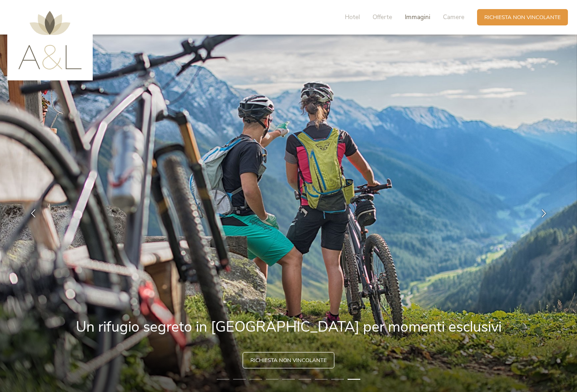  I want to click on span: Offerte, so click(382, 17).